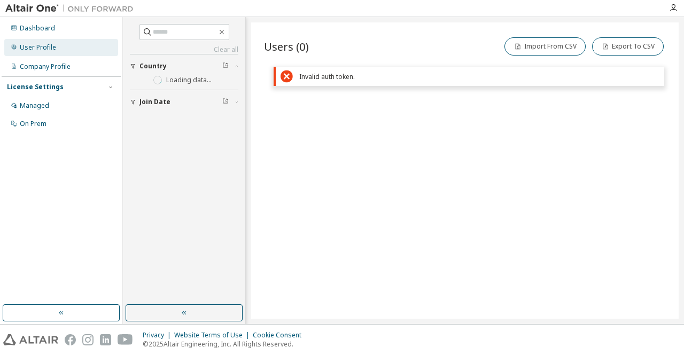 The height and width of the screenshot is (355, 684). What do you see at coordinates (155, 102) in the screenshot?
I see `span: Join Date` at bounding box center [155, 102].